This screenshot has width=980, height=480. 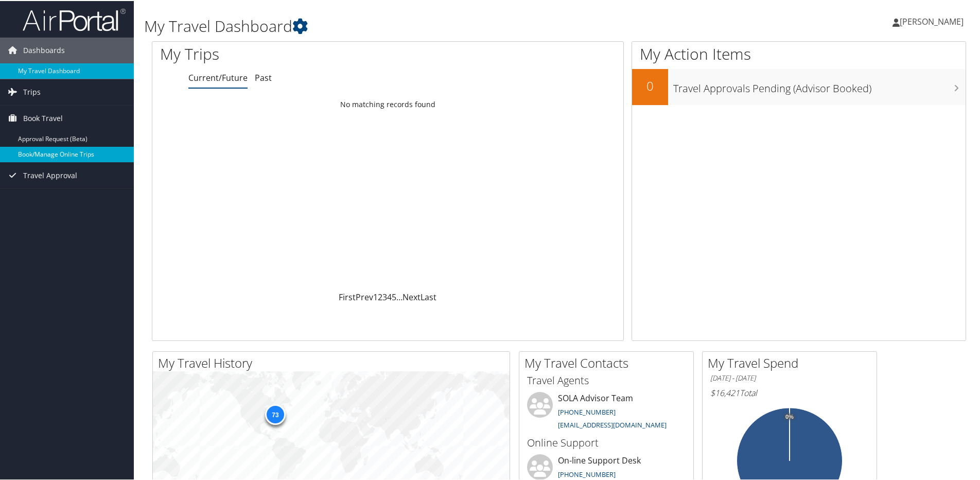 What do you see at coordinates (724, 392) in the screenshot?
I see `span: $16,421` at bounding box center [724, 392].